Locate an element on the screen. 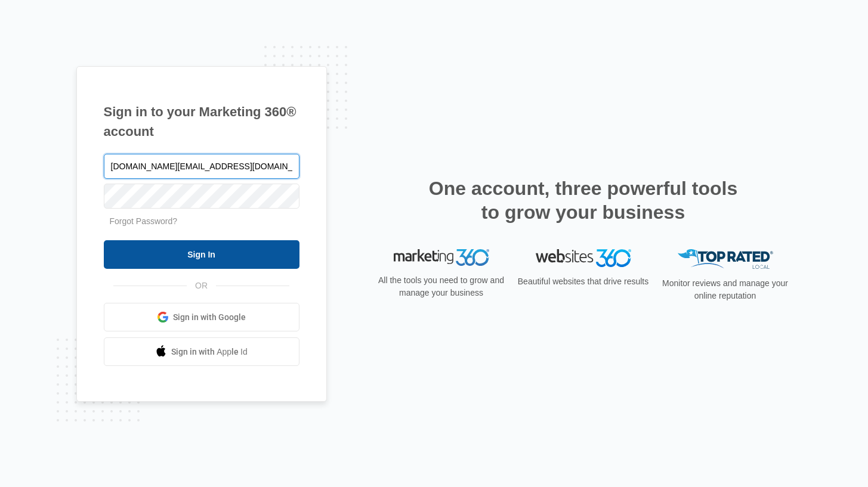 Image resolution: width=868 pixels, height=487 pixels. h1: Sign in to your Marketing 360® account is located at coordinates (202, 122).